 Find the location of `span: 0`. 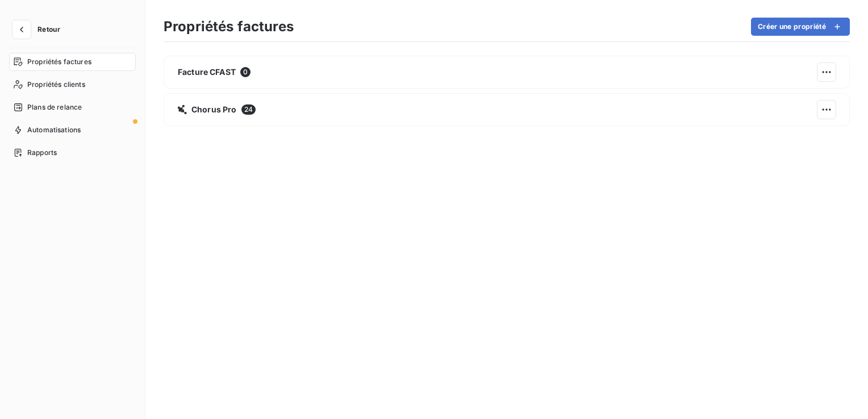

span: 0 is located at coordinates (245, 72).